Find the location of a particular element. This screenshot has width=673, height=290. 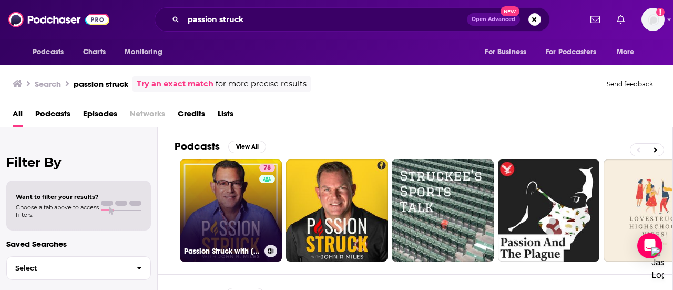

h2: Podcasts is located at coordinates (197, 146).